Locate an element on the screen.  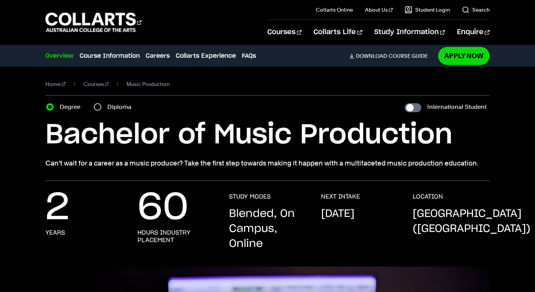
label: Diploma is located at coordinates (122, 107).